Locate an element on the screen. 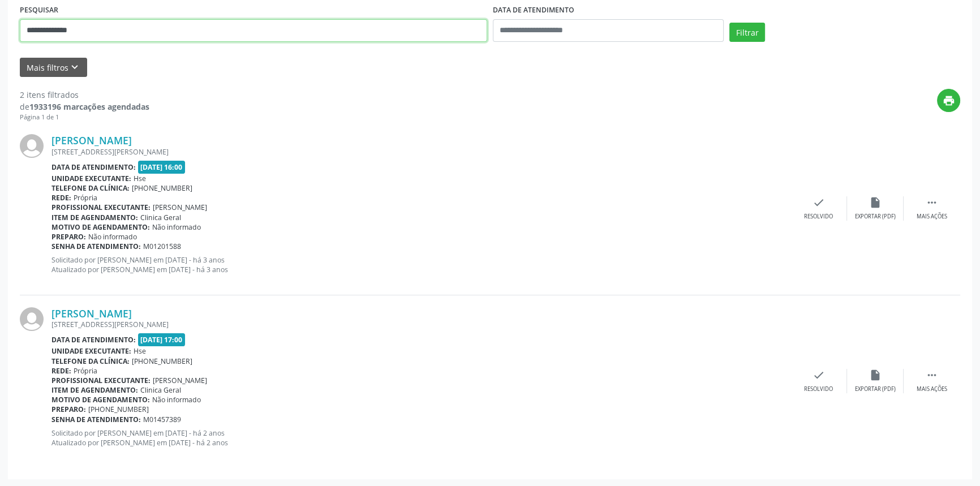  label: PESQUISAR is located at coordinates (39, 10).